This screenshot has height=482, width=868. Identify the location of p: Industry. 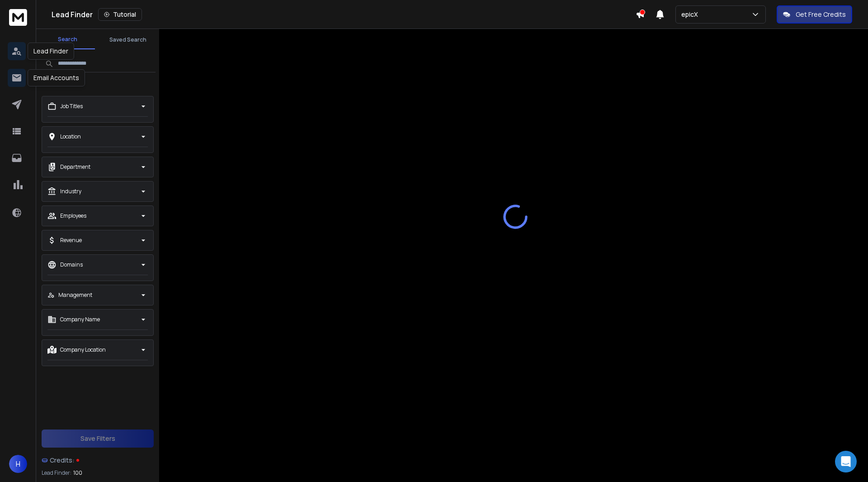
(70, 191).